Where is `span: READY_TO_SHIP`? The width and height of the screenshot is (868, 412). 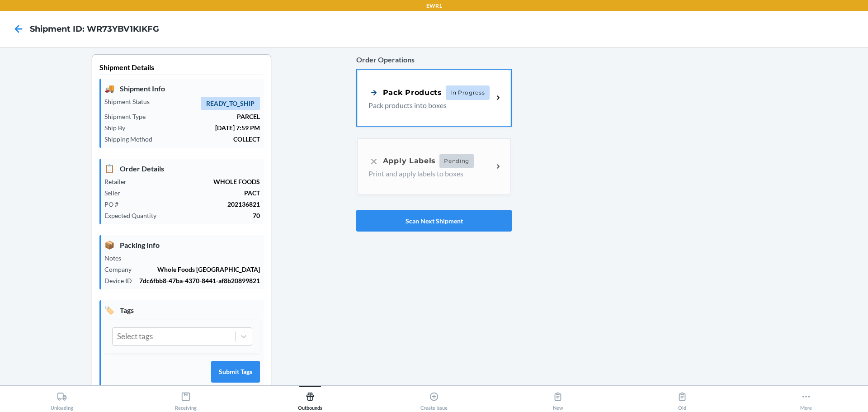
span: READY_TO_SHIP is located at coordinates (231, 103).